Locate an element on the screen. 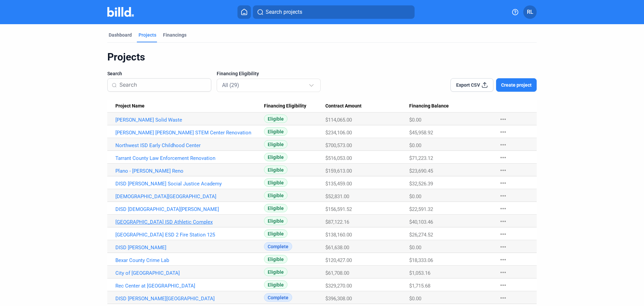  span: $18,333.06 is located at coordinates (421, 260).